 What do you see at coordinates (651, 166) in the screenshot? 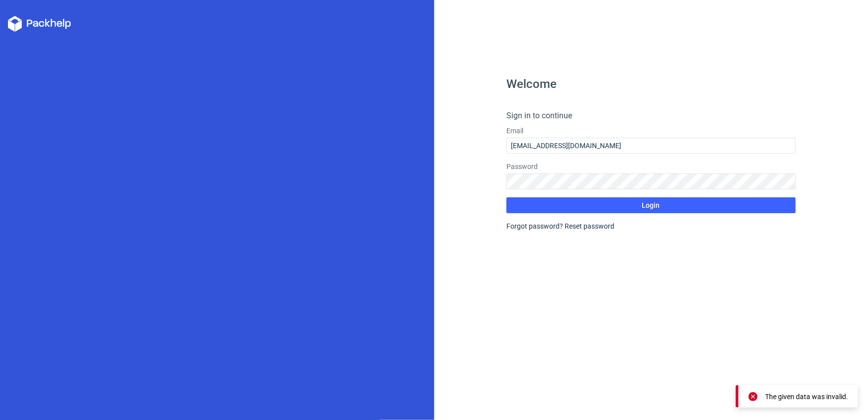
I see `label: Password` at bounding box center [651, 166].